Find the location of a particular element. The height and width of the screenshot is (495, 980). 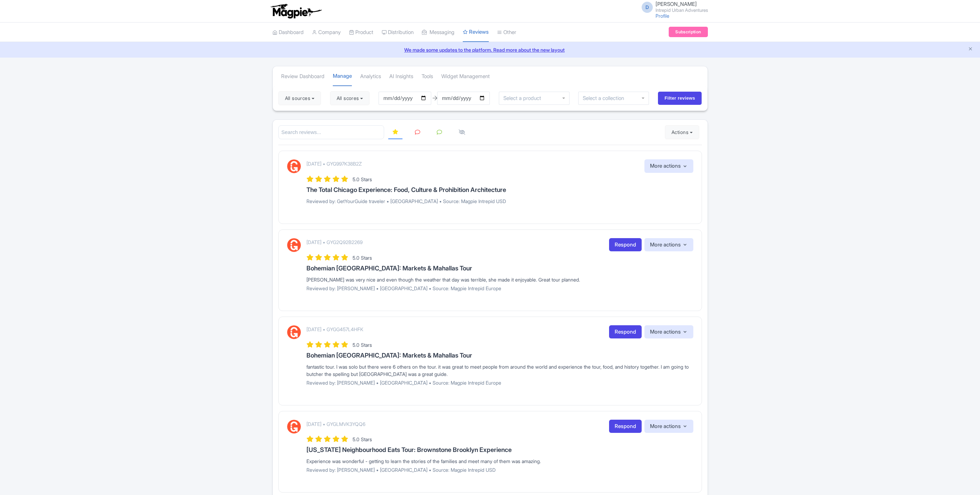

button: Close announcement is located at coordinates (971, 50).